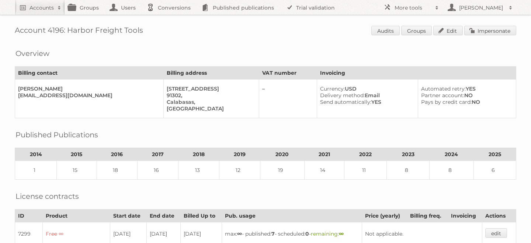  Describe the element at coordinates (158, 170) in the screenshot. I see `td: 16` at that location.